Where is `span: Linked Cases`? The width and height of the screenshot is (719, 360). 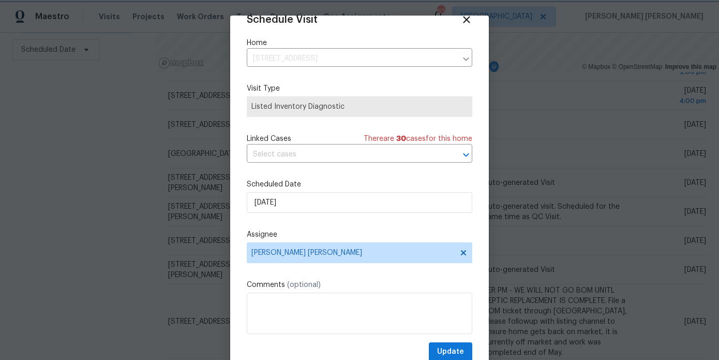
span: Linked Cases is located at coordinates (269, 139).